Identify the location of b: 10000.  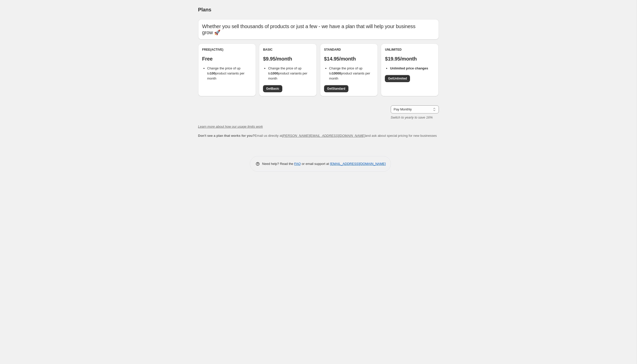
(336, 73).